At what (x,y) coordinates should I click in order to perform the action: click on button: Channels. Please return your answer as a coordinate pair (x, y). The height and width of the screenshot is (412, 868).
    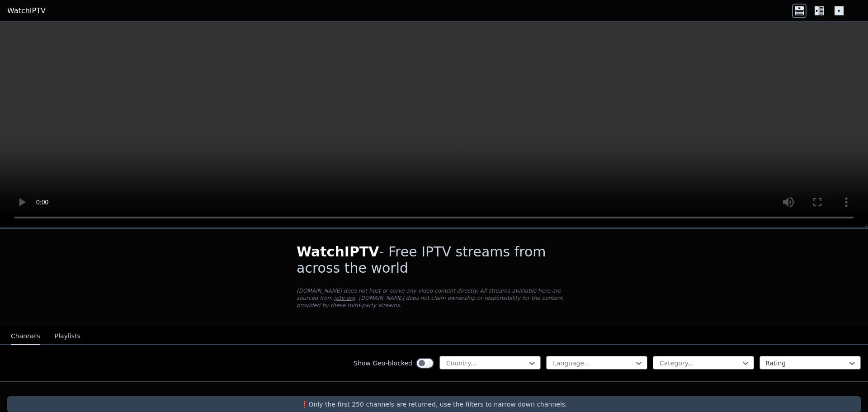
    Looking at the image, I should click on (25, 336).